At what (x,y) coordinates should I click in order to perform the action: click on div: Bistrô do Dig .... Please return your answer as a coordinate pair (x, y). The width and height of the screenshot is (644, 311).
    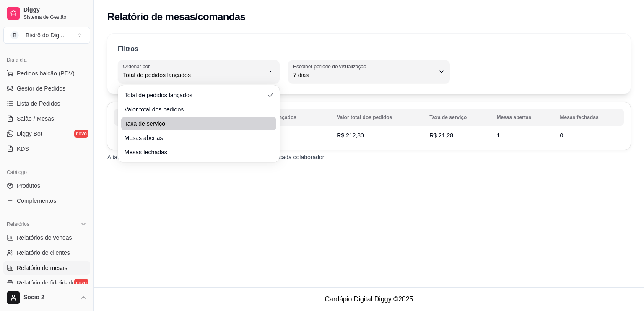
    Looking at the image, I should click on (45, 35).